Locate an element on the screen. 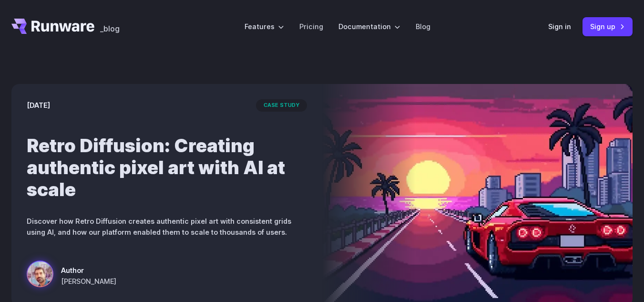  a: Sign in is located at coordinates (560, 26).